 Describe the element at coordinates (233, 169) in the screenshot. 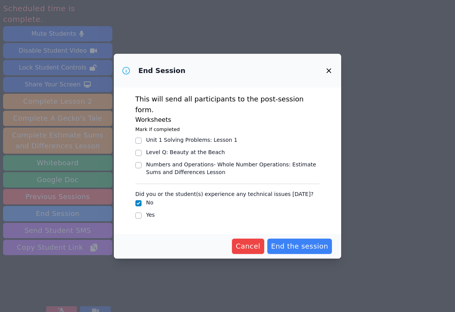

I see `div: Numbers and Operations- Whole Number Operations : Estimate Sums and Differences Lesson` at that location.